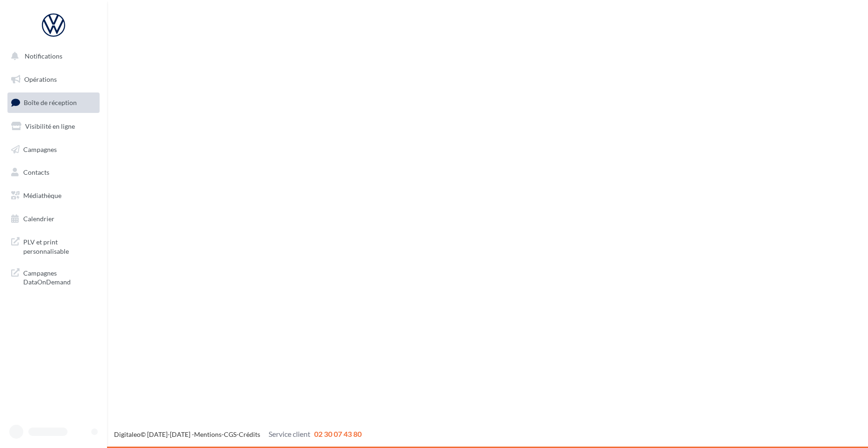  Describe the element at coordinates (230, 434) in the screenshot. I see `a: CGS` at that location.